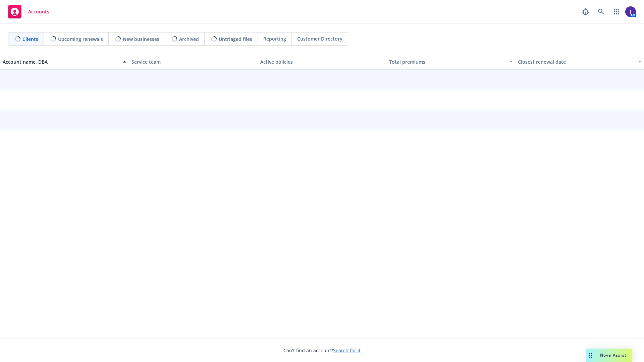 The height and width of the screenshot is (362, 644). Describe the element at coordinates (580, 62) in the screenshot. I see `button: Closest renewal date` at that location.